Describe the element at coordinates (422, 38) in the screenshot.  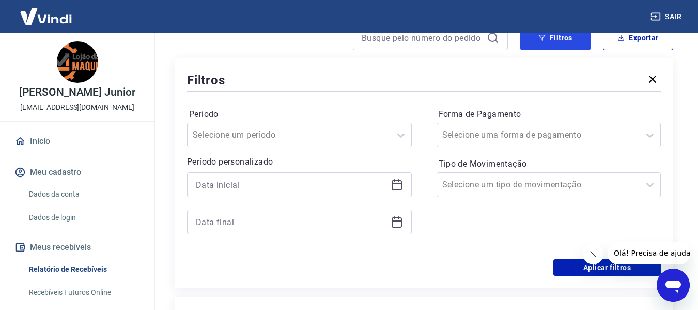
I see `input: Busque pelo número do pedido` at that location.